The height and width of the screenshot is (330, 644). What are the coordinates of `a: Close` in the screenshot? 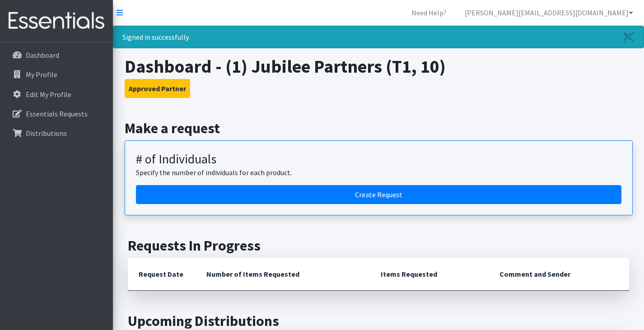 It's located at (629, 37).